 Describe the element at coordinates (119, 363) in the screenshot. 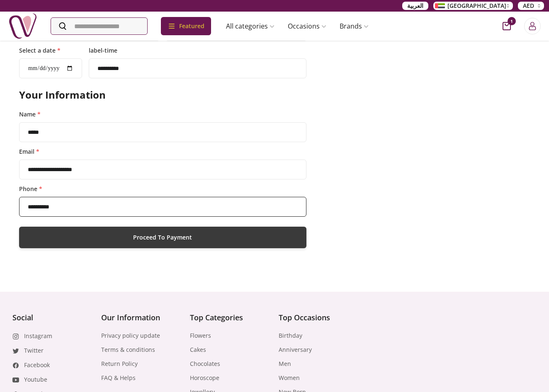

I see `a: Return Policy` at that location.